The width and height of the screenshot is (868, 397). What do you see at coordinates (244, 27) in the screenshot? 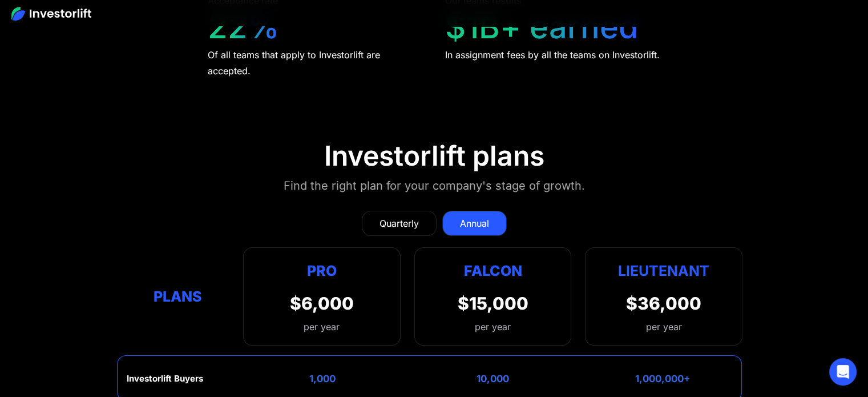
I see `div: 22%` at bounding box center [244, 27].